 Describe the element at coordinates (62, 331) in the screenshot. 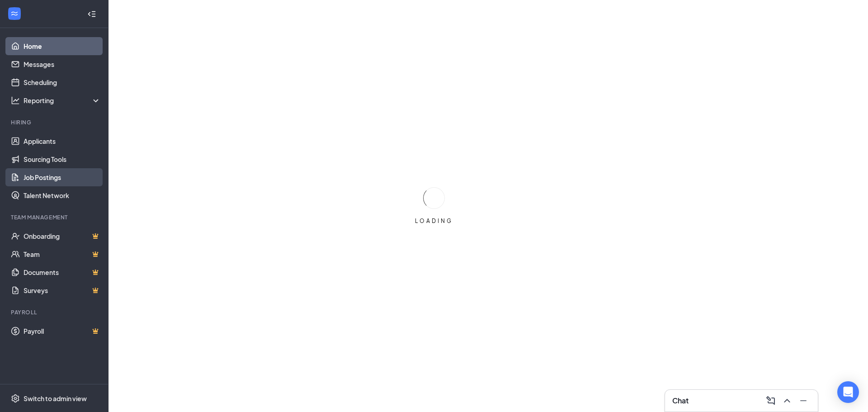

I see `a: PayrollCrown` at that location.